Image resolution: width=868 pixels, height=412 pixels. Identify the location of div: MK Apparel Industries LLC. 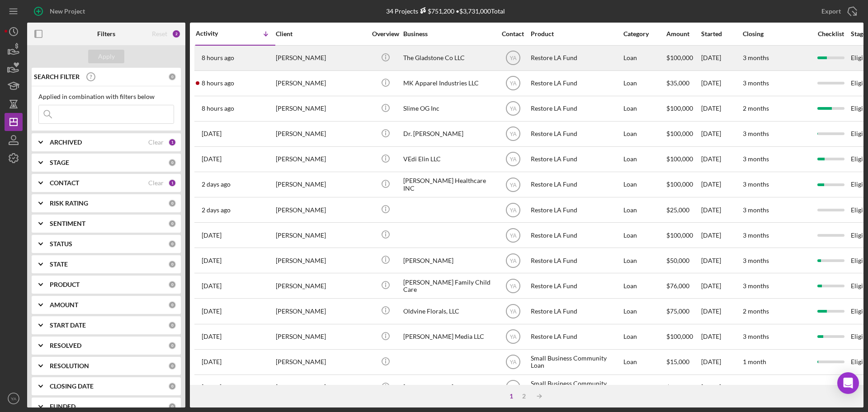
(449, 83).